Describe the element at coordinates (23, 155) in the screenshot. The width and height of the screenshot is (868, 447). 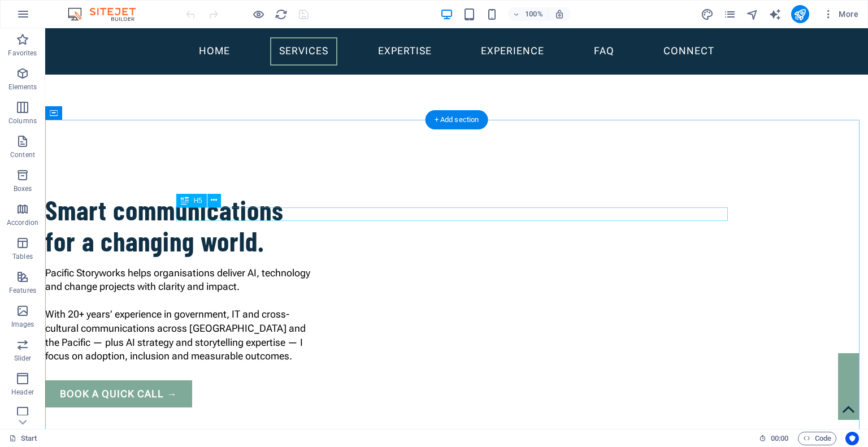
I see `p: Content` at that location.